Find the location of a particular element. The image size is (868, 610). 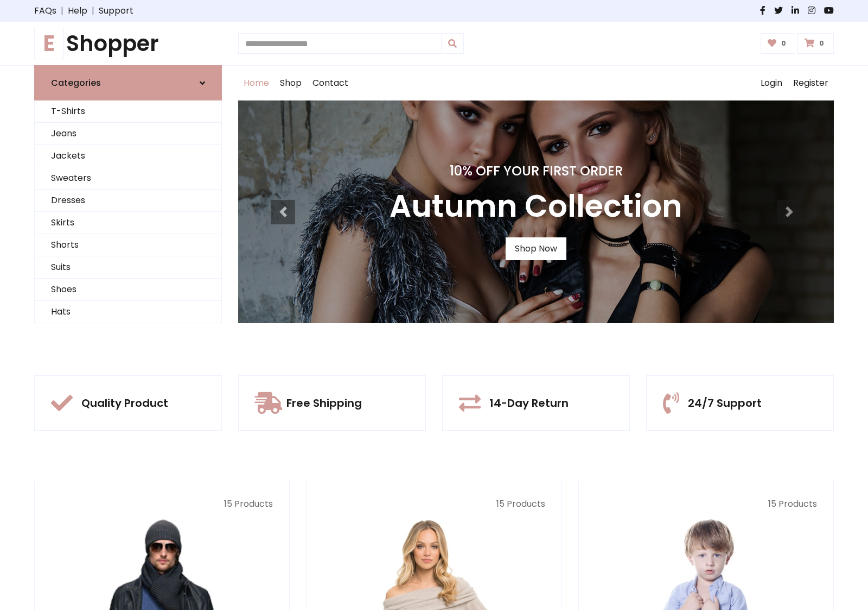

a: EShopper is located at coordinates (128, 43).